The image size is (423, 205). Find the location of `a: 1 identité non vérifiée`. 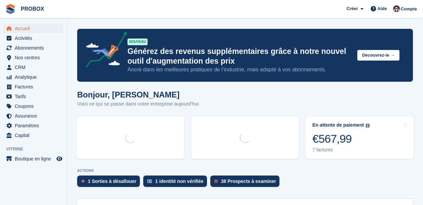

a: 1 identité non vérifiée is located at coordinates (177, 183).